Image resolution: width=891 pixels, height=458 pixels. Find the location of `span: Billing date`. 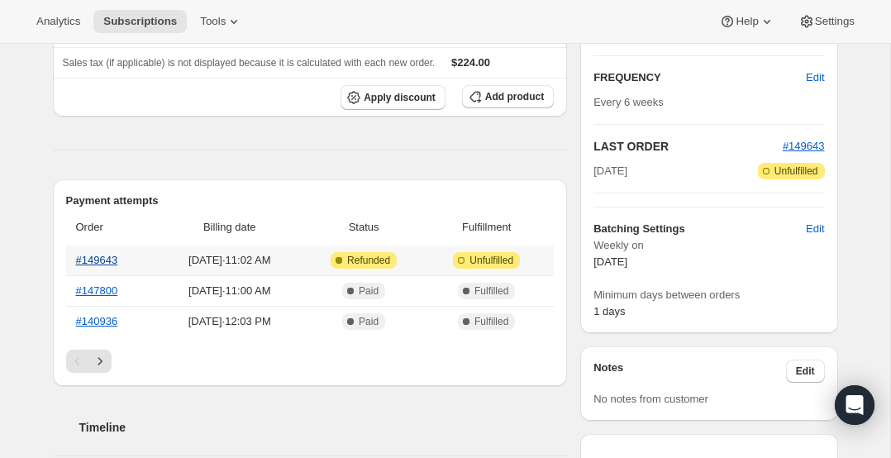

span: Billing date is located at coordinates (230, 227).